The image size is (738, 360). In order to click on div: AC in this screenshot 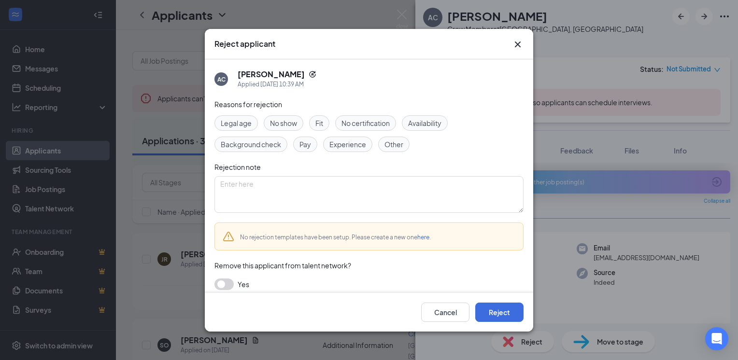, I will do `click(221, 79)`.